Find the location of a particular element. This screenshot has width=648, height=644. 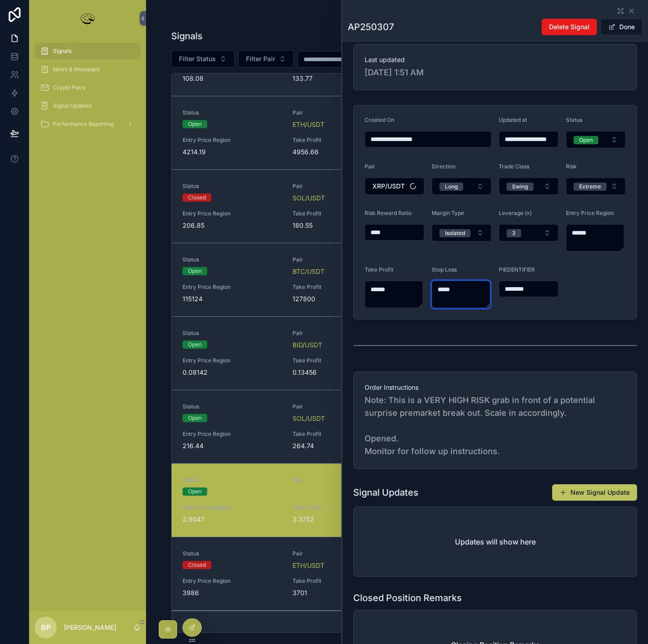

span: Trade Class is located at coordinates (514, 166).